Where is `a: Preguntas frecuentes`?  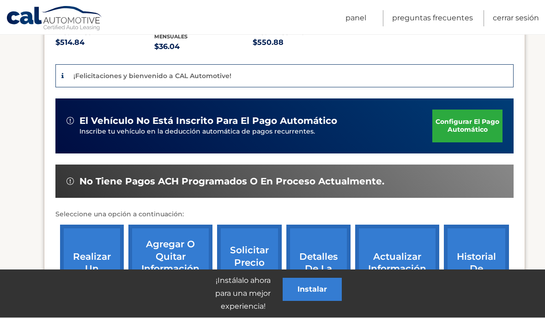 a: Preguntas frecuentes is located at coordinates (433, 18).